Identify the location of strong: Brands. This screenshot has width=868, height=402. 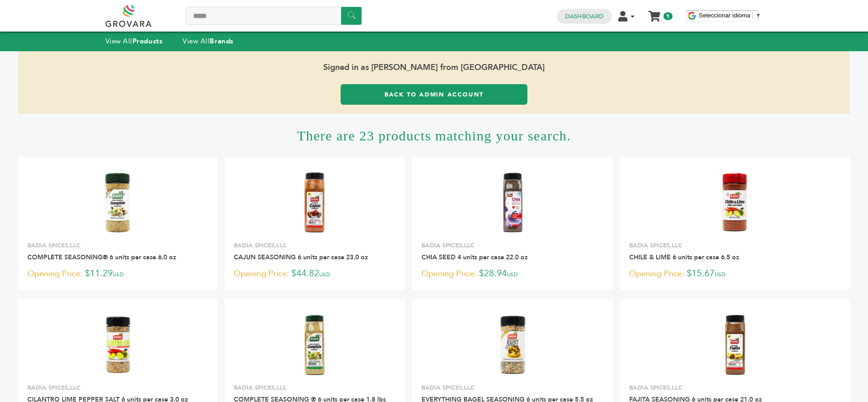
(222, 41).